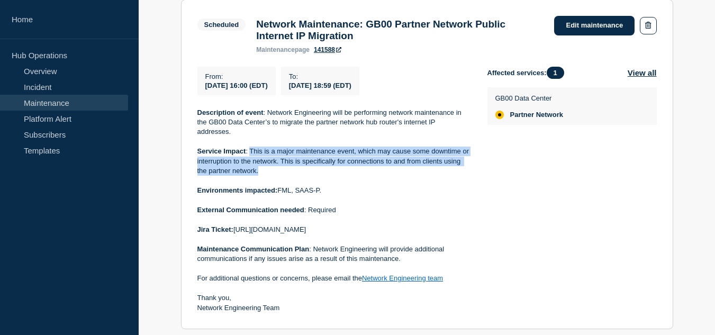  Describe the element at coordinates (275, 50) in the screenshot. I see `span: maintenance` at that location.